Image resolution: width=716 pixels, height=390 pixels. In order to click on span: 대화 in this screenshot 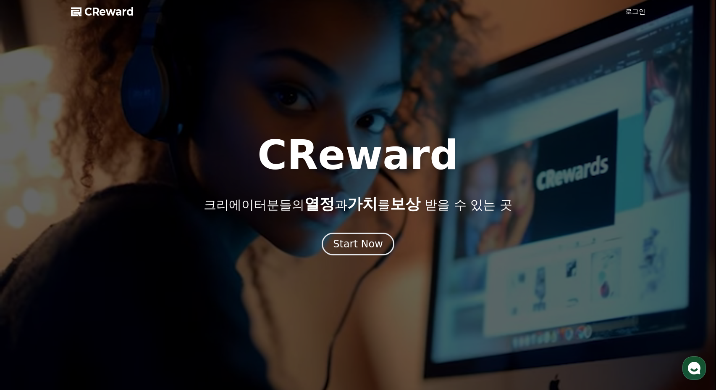, I will do `click(82, 283)`.